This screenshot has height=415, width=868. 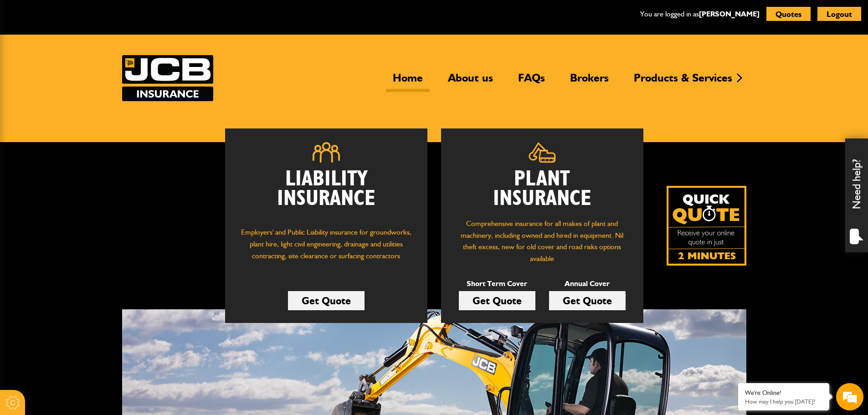 I want to click on div: We're Online!, so click(x=784, y=393).